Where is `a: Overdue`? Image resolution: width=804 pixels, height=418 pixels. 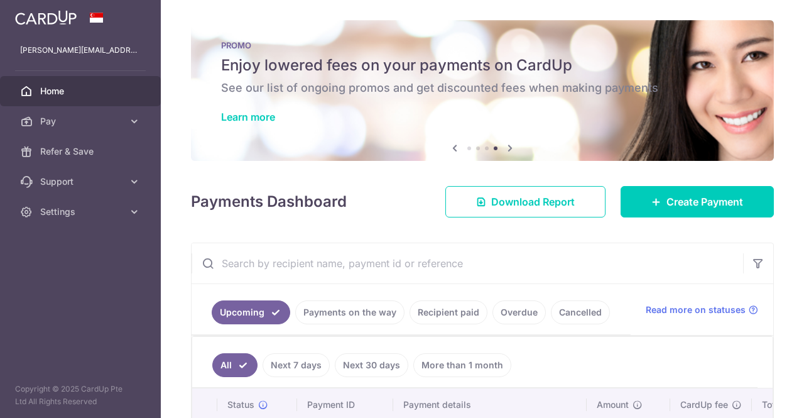
a: Overdue is located at coordinates (519, 312).